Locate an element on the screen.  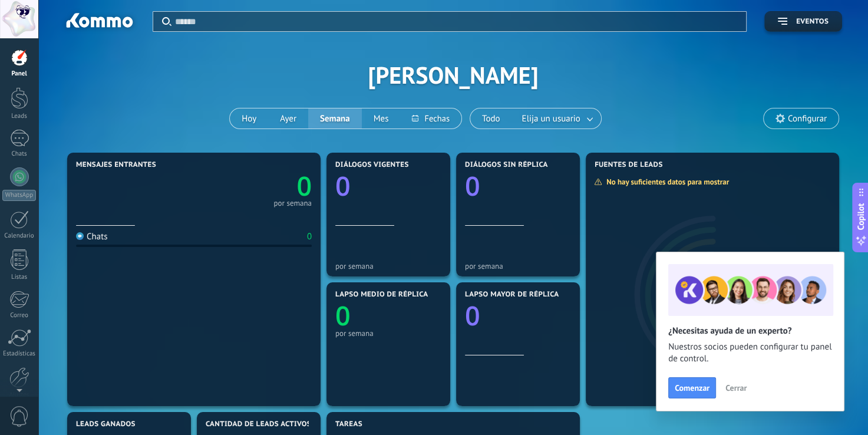
div: 0 is located at coordinates (309, 236).